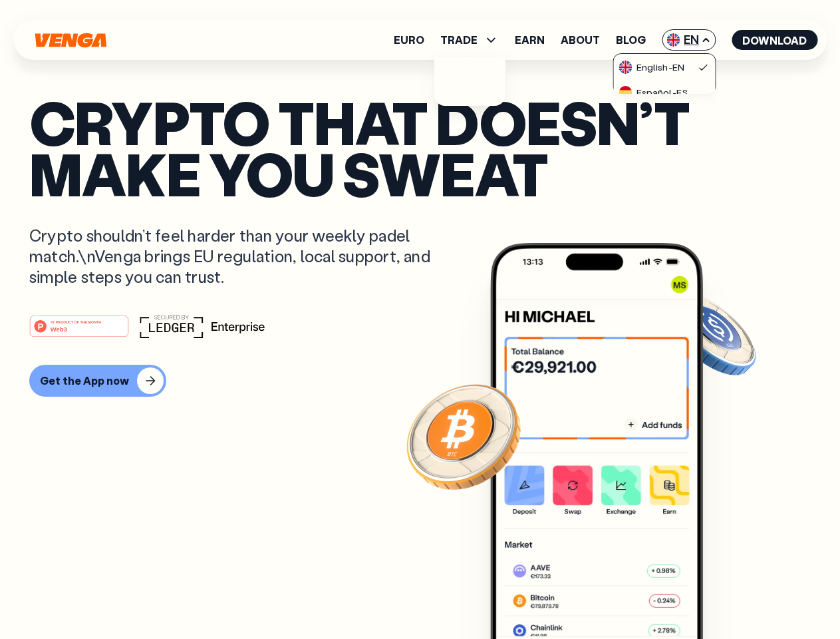 This screenshot has height=639, width=840. Describe the element at coordinates (98, 381) in the screenshot. I see `button: Get the App now` at that location.